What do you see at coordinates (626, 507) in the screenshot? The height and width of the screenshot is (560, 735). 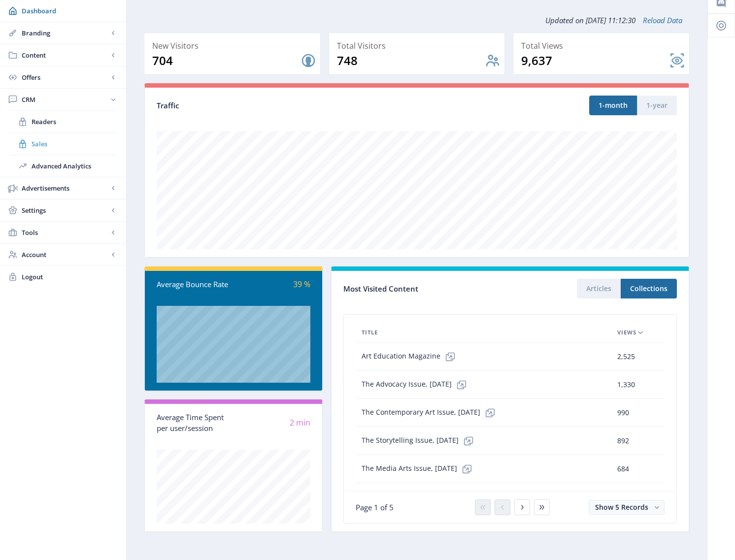 I see `button: Show 5 Records` at bounding box center [626, 507].